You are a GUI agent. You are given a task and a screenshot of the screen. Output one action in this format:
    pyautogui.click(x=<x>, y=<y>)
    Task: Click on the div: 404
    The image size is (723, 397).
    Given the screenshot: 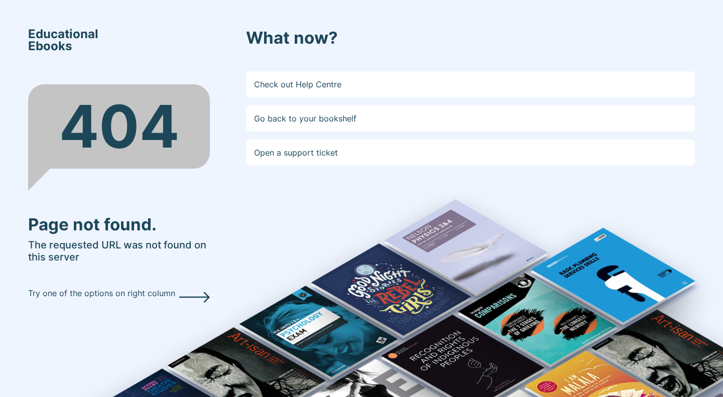 What is the action you would take?
    pyautogui.click(x=119, y=127)
    